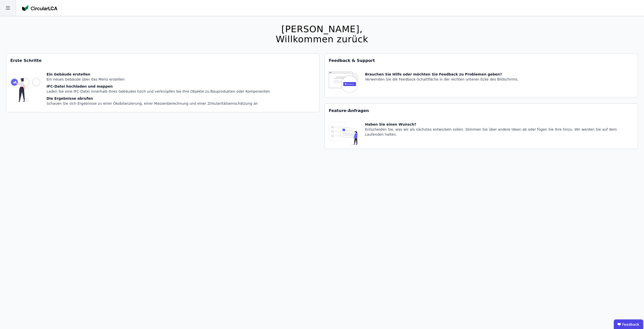  What do you see at coordinates (481, 61) in the screenshot?
I see `div: Feedback & Support` at bounding box center [481, 61].